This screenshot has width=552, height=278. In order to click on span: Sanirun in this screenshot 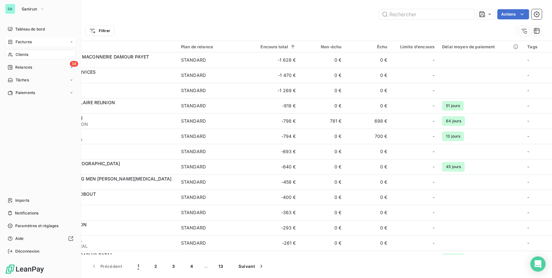, I will do `click(29, 9)`.